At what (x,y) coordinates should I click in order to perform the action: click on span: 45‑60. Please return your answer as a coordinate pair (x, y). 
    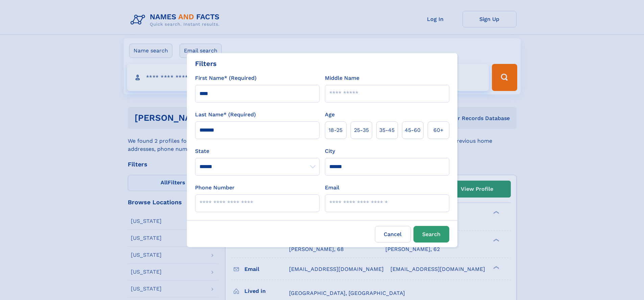
    Looking at the image, I should click on (412, 130).